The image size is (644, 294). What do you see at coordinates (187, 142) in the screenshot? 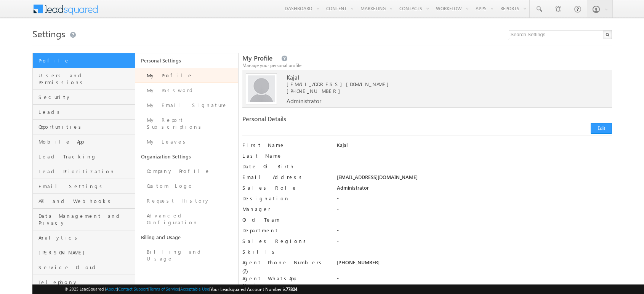
I see `a: My Leaves` at bounding box center [187, 142].